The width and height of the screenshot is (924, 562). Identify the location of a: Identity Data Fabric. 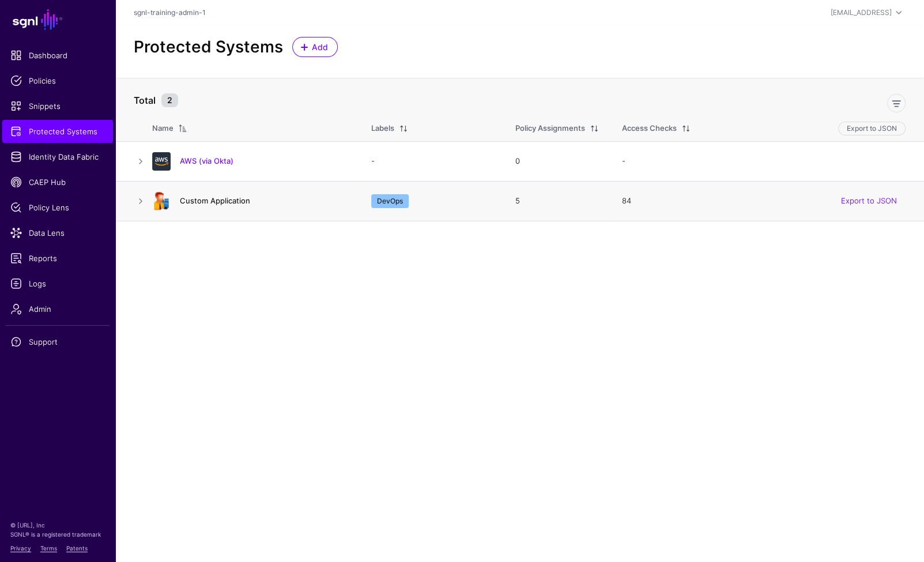
(58, 157).